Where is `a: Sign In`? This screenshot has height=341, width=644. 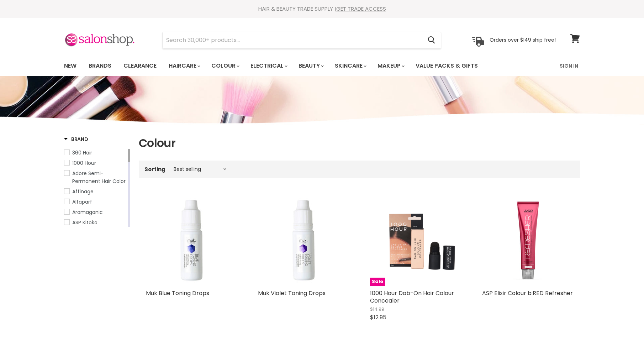
a: Sign In is located at coordinates (568, 66).